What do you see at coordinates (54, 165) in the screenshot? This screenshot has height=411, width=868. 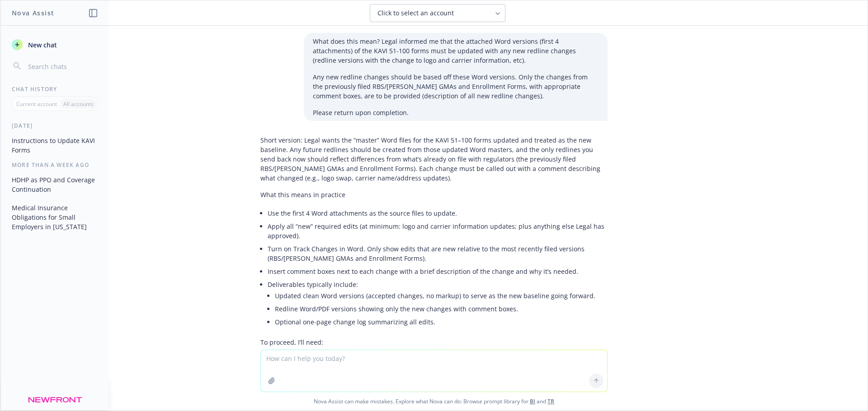 I see `div: More than a week ago` at bounding box center [54, 165].